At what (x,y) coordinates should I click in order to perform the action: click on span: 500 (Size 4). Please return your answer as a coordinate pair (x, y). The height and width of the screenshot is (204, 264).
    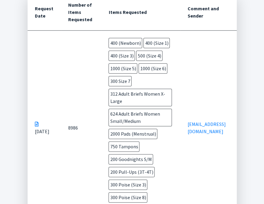
    Looking at the image, I should click on (149, 56).